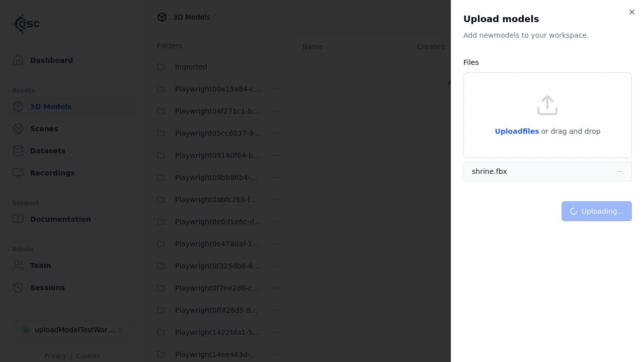 Image resolution: width=644 pixels, height=362 pixels. What do you see at coordinates (547, 35) in the screenshot?
I see `p: Add new model s to your workspace.` at bounding box center [547, 35].